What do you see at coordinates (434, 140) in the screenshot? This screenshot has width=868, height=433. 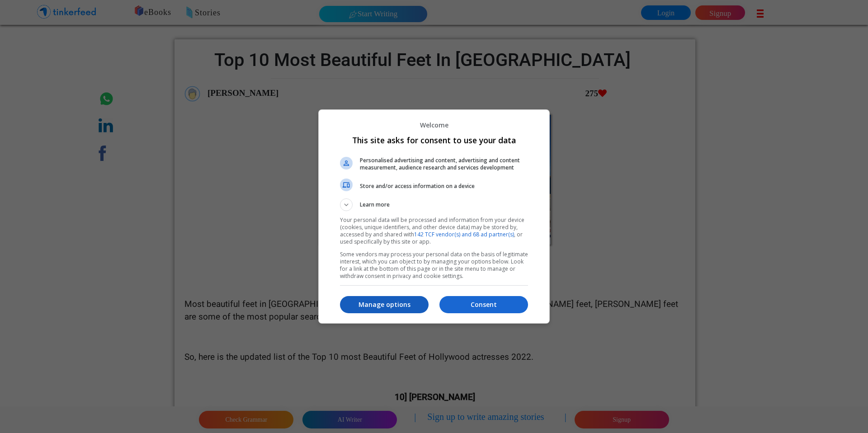 I see `h1: This site asks for consent to use your data` at bounding box center [434, 140].